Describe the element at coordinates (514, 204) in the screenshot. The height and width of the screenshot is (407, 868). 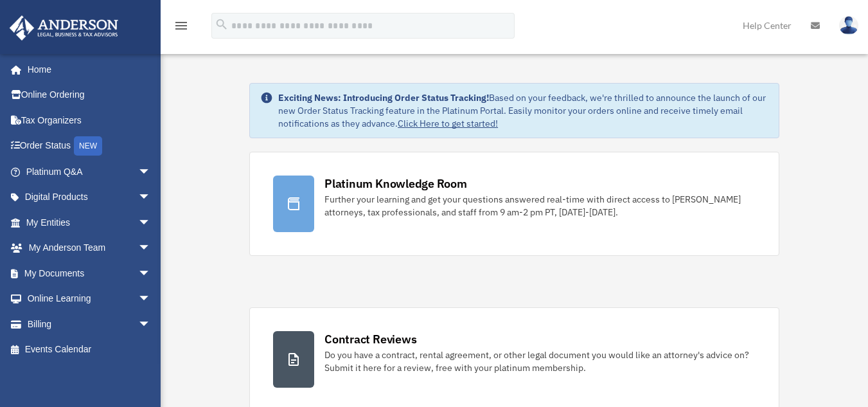
I see `a: Platinum Knowledge Room Further your learning and get your questions answered real-time with dire...` at that location.